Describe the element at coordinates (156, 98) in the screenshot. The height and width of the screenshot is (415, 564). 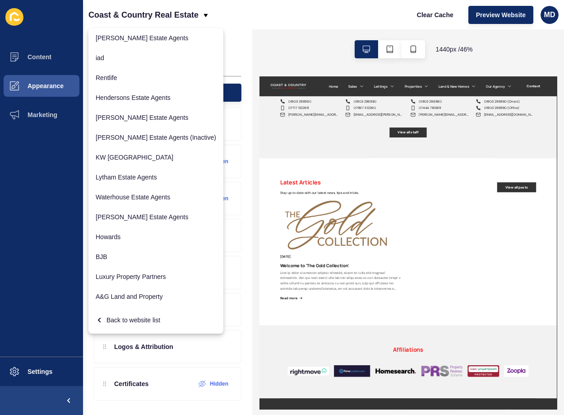
I see `a: Hendersons Estate Agents` at that location.